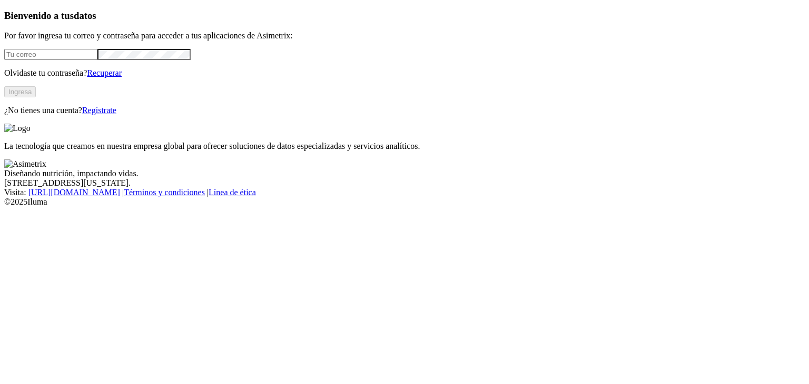 Image resolution: width=809 pixels, height=384 pixels. I want to click on img: Asimetrix, so click(25, 164).